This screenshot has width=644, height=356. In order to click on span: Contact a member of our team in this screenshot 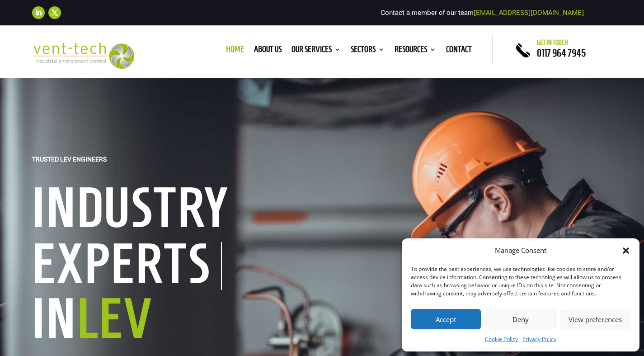, I will do `click(482, 13)`.